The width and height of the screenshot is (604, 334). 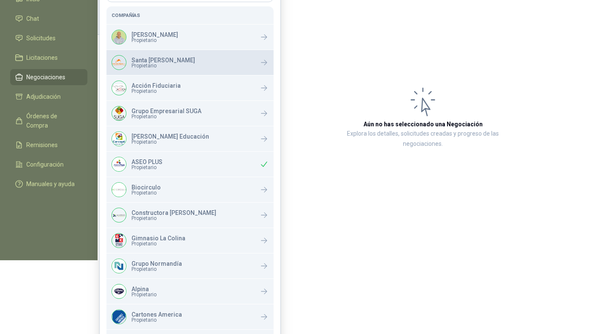 I want to click on a: Solicitudes, so click(x=49, y=38).